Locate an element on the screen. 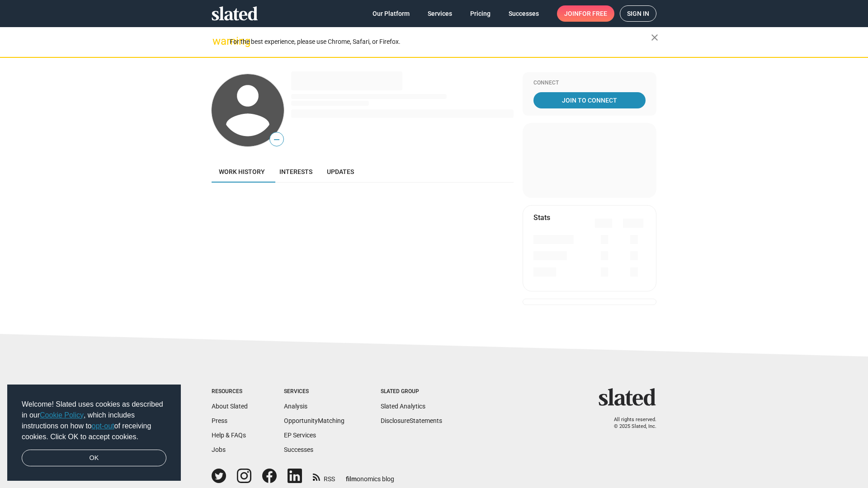  a: Slated Analytics is located at coordinates (403, 406).